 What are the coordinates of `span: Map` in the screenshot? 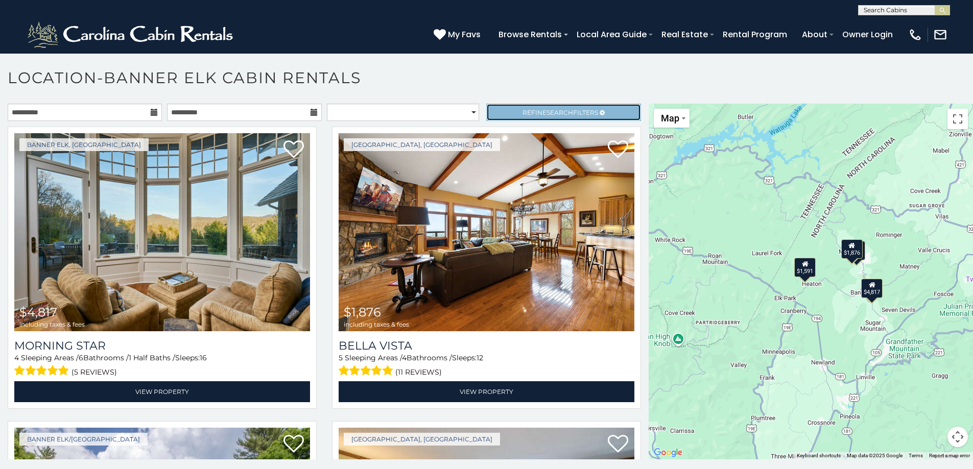 It's located at (670, 118).